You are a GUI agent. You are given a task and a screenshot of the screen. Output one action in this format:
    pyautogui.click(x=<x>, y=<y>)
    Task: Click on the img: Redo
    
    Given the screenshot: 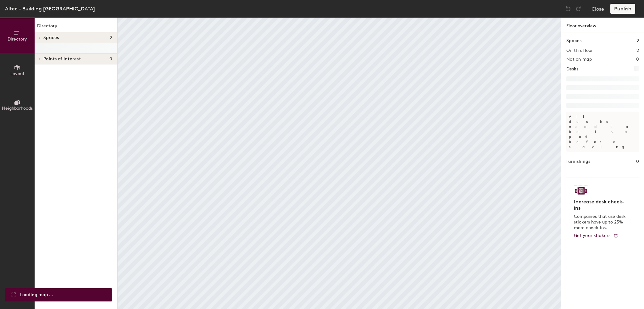 What is the action you would take?
    pyautogui.click(x=578, y=9)
    